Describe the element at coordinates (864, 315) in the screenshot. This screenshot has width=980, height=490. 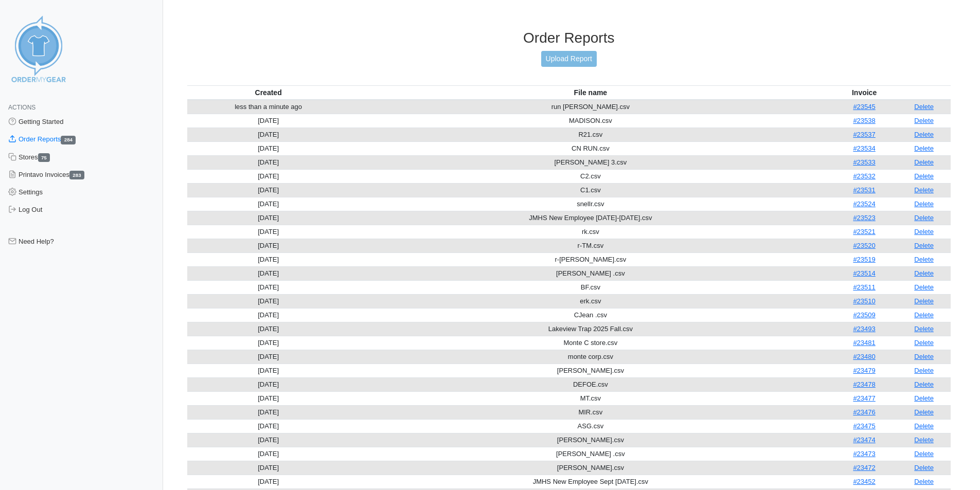
I see `a: #23509` at that location.